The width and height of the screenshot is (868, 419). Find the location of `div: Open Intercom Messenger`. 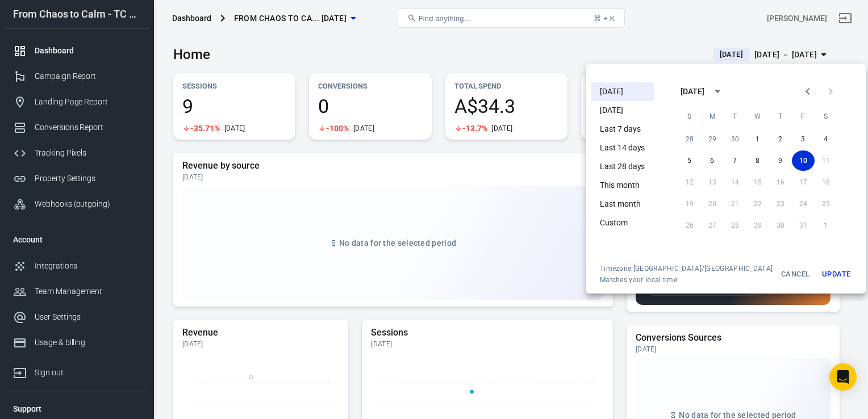

div: Open Intercom Messenger is located at coordinates (843, 377).